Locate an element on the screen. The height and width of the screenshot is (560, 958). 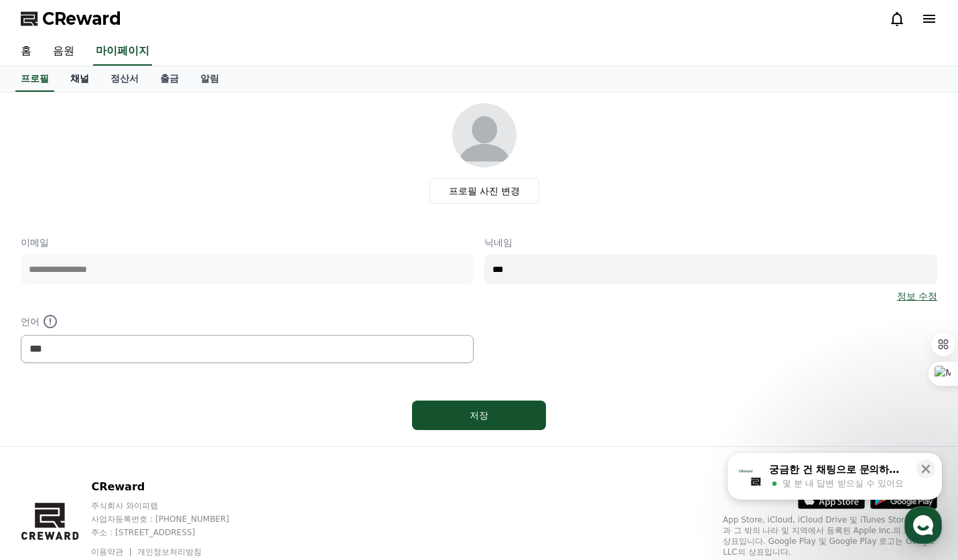
a: 프로필 is located at coordinates (35, 79).